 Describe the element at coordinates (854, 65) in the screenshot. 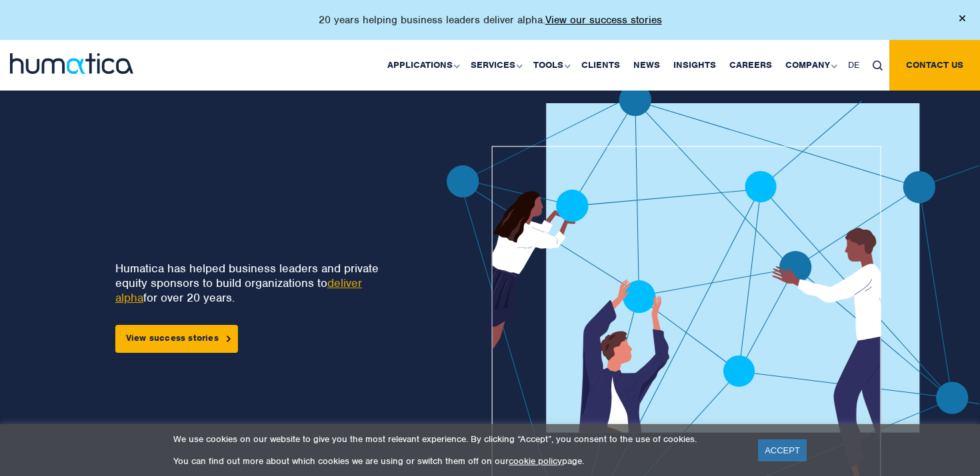

I see `span: DE` at that location.